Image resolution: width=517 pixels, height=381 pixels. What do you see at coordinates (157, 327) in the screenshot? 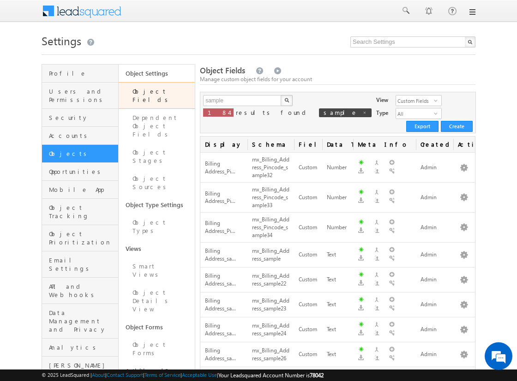
I see `a: Object Forms` at bounding box center [157, 327].